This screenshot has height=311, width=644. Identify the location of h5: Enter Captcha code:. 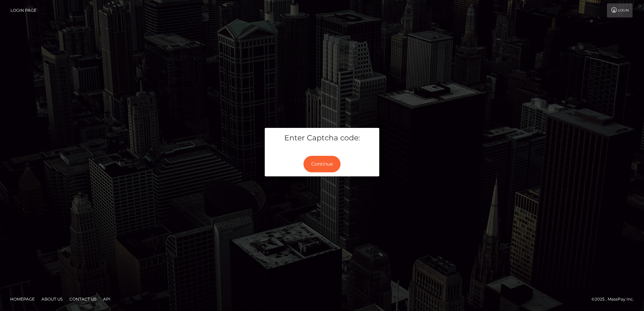
(322, 138).